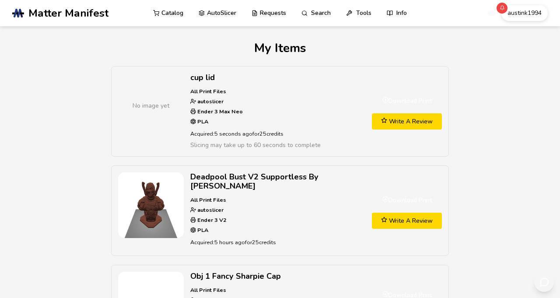 The height and width of the screenshot is (298, 560). I want to click on p: Acquired: 5 hours ago for 25 credits, so click(278, 242).